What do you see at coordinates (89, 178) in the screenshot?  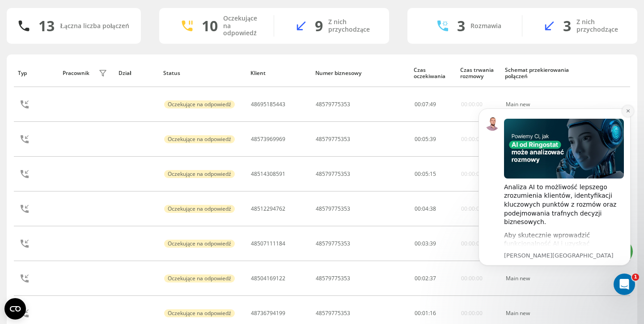 I see `div: Wyślij do nas wiadomośćZazwyczaj odpowiadamy w niecałą minutę` at bounding box center [89, 178].